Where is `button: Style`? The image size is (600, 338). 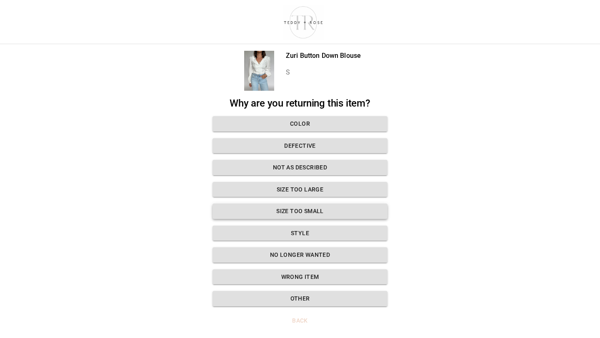
button: Style is located at coordinates (300, 233).